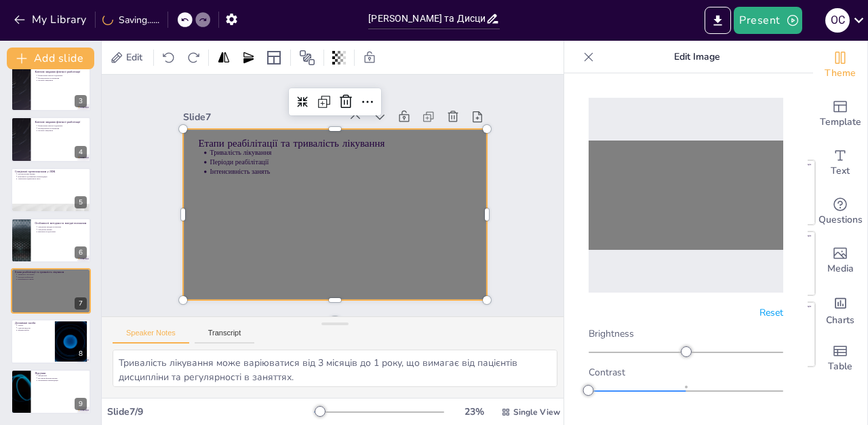 This screenshot has width=868, height=425. I want to click on button: My Library, so click(51, 20).